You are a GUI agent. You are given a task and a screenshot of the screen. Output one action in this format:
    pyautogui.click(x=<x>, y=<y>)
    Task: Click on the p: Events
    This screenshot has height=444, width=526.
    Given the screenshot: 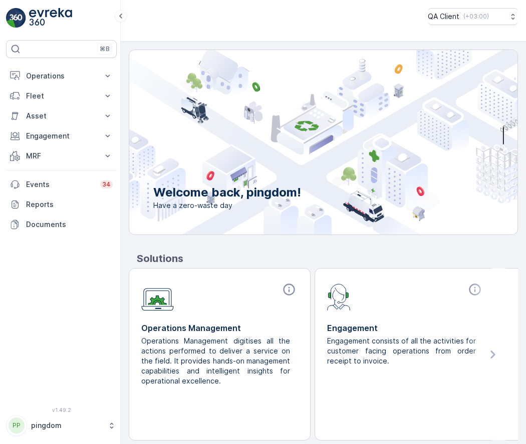 What is the action you would take?
    pyautogui.click(x=60, y=185)
    